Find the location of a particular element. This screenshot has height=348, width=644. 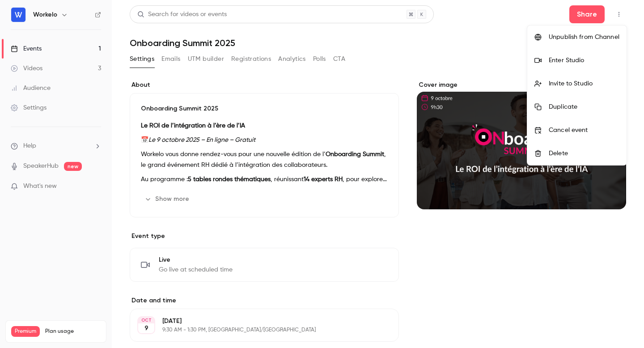

div: Duplicate is located at coordinates (584, 107).